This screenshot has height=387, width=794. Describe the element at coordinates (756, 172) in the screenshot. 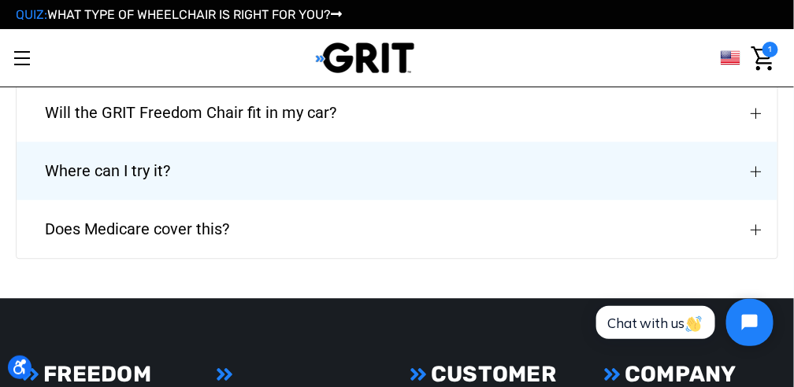

I see `img: Where can I try it?` at that location.